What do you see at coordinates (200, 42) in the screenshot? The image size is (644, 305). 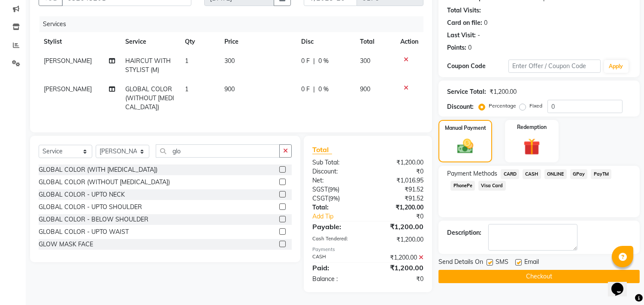 I see `th: Qty` at bounding box center [200, 42].